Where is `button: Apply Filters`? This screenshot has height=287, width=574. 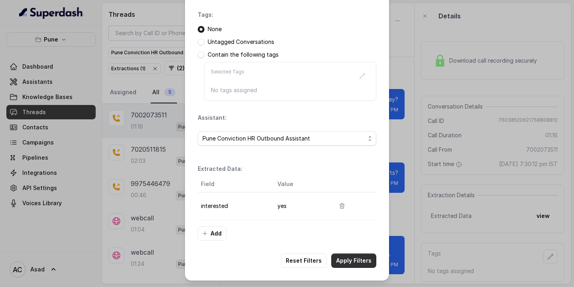
button: Apply Filters is located at coordinates (354, 261).